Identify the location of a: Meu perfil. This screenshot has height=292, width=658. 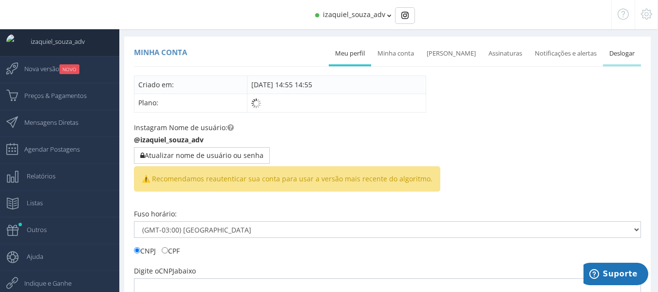
(349, 54).